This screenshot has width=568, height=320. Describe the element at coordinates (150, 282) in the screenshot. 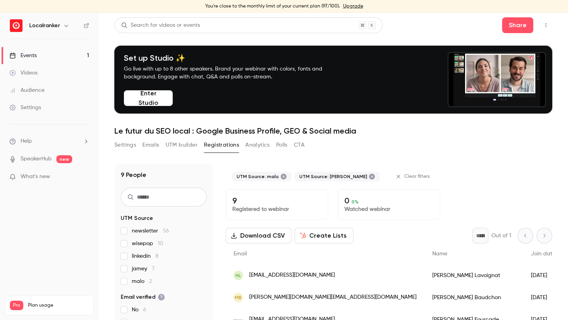

I see `span: 2` at that location.